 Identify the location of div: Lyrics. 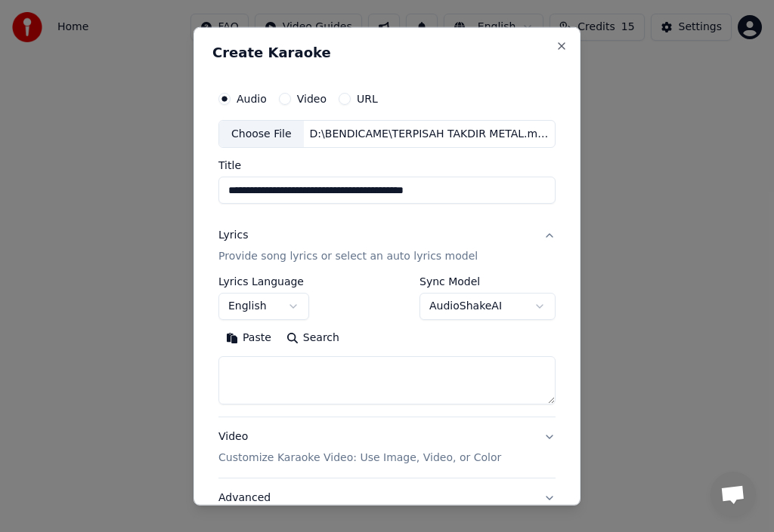
(233, 236).